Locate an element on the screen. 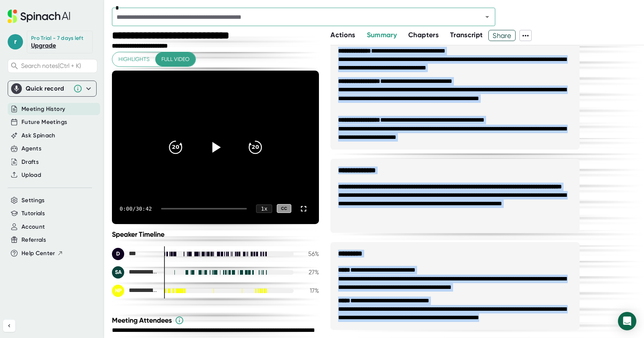 The height and width of the screenshot is (338, 644). div: Nicholas Plunkett is located at coordinates (135, 290).